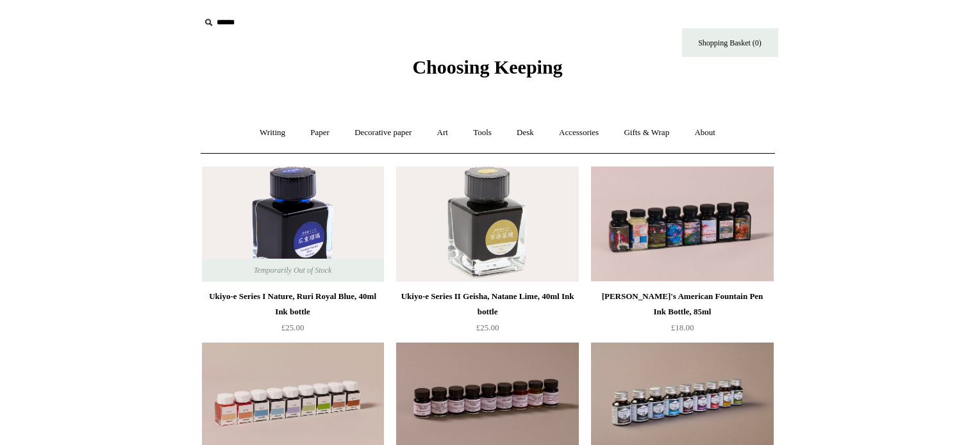 This screenshot has width=975, height=445. Describe the element at coordinates (683, 327) in the screenshot. I see `span: £18.00` at that location.